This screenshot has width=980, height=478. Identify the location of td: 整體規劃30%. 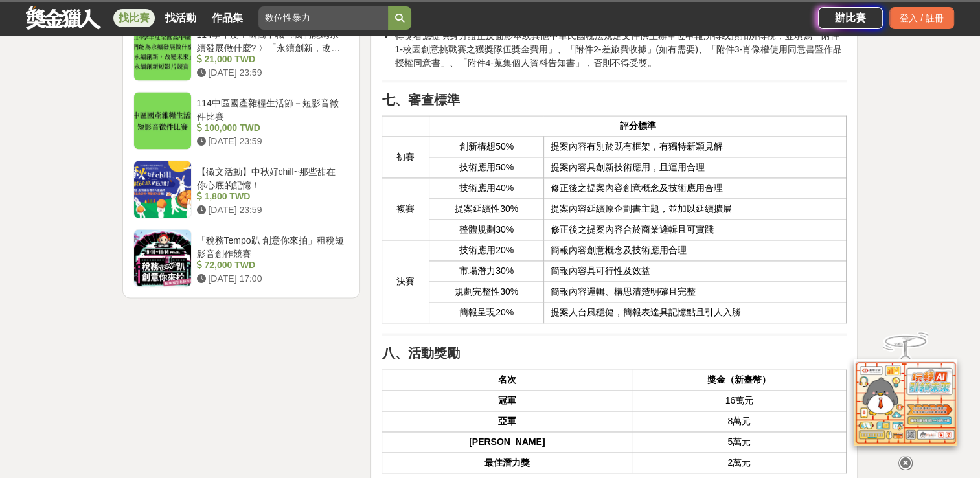
(487, 230).